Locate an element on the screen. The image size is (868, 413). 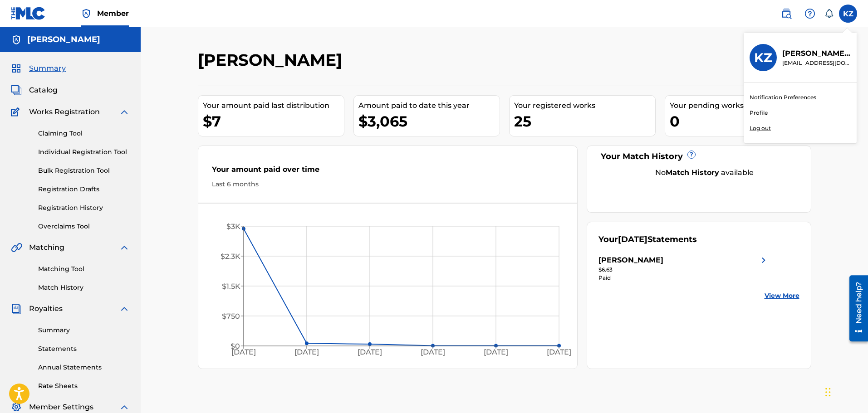
div: Your registered works is located at coordinates (585, 106).